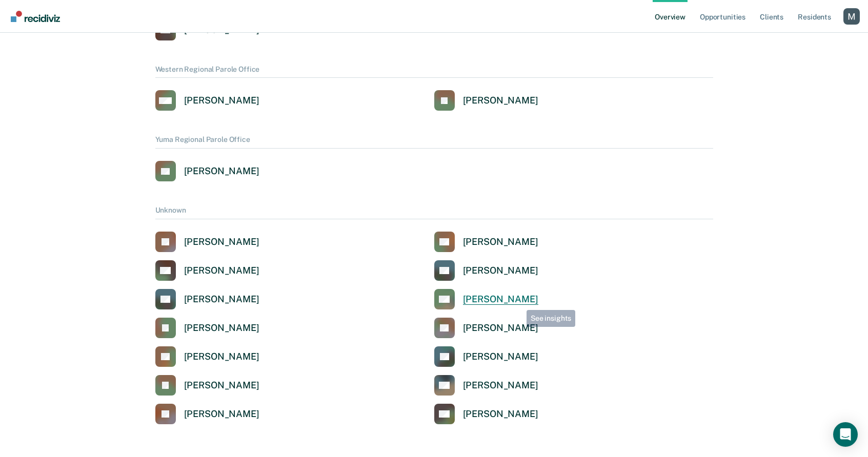  I want to click on div: Open Intercom Messenger, so click(845, 434).